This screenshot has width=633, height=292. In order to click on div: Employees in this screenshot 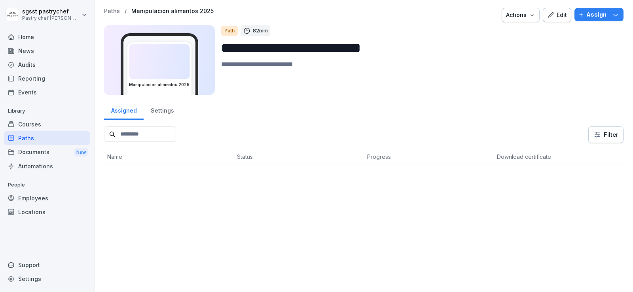, I will do `click(47, 198)`.